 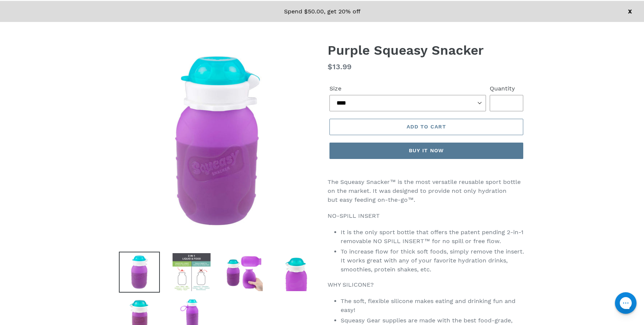 I want to click on li: It is the only sport bottle that offers the patent pending 2-in-1 removable NO SPILL INSERT™ for ..., so click(x=433, y=237).